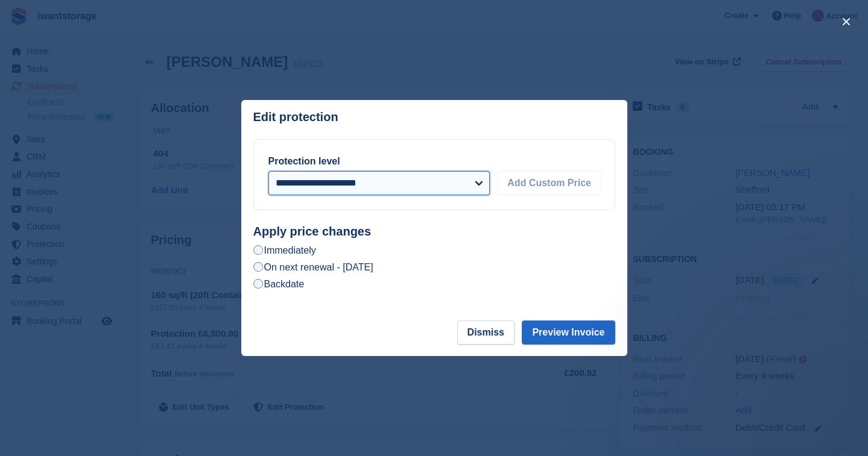  What do you see at coordinates (258, 250) in the screenshot?
I see `input: Immediately` at bounding box center [258, 250].